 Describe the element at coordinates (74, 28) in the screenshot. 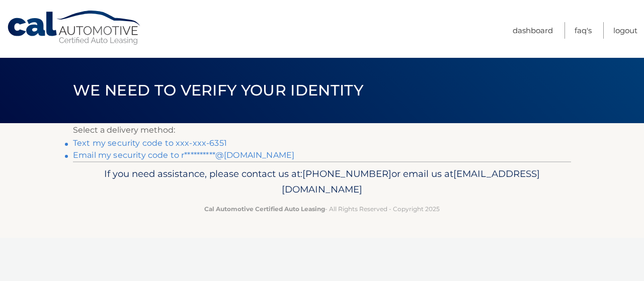

I see `a: Cal Automotive` at that location.